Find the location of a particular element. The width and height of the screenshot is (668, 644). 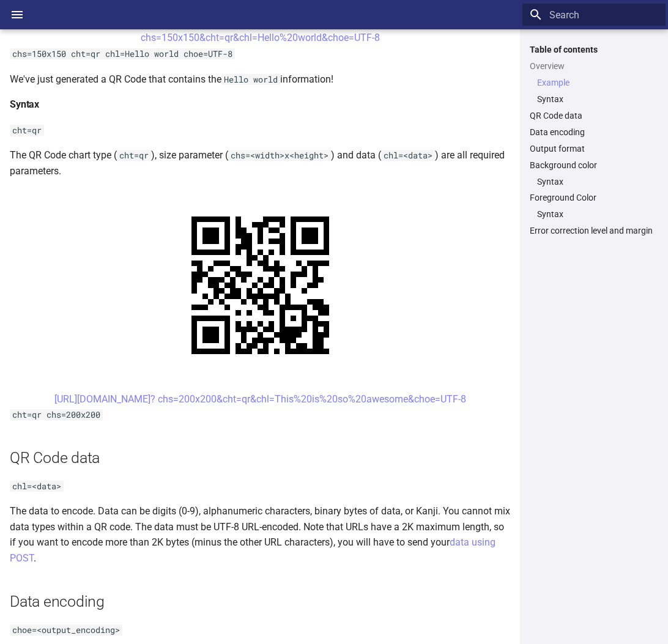

code: choe=<output_encoding> is located at coordinates (66, 630).